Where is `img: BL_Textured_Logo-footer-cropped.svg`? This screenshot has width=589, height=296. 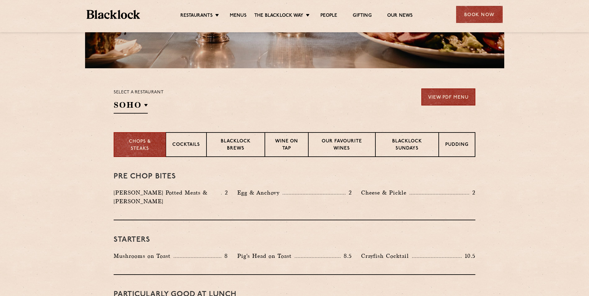 img: BL_Textured_Logo-footer-cropped.svg is located at coordinates (113, 14).